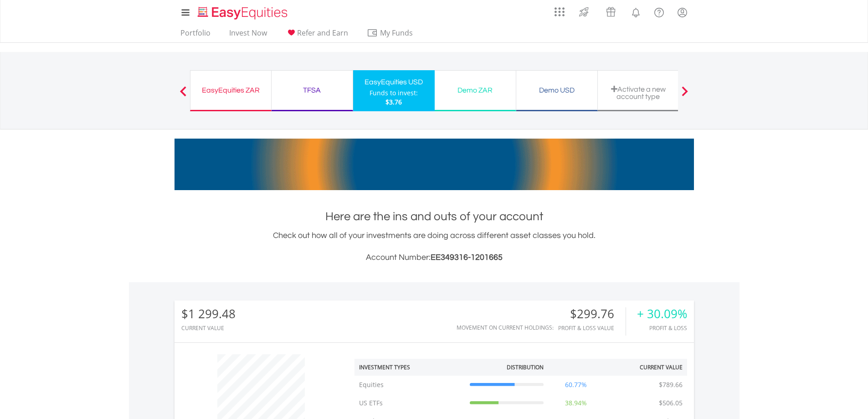 The height and width of the screenshot is (419, 868). What do you see at coordinates (662, 327) in the screenshot?
I see `div: Profit & Loss` at bounding box center [662, 327].